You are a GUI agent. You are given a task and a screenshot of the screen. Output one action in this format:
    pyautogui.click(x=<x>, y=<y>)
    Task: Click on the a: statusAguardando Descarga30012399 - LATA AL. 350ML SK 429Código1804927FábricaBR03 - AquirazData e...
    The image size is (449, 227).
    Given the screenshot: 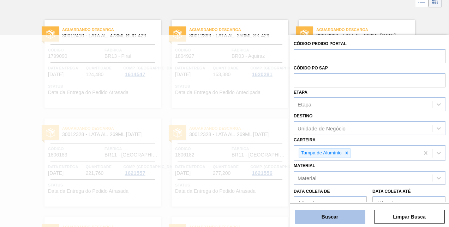 What is the action you would take?
    pyautogui.click(x=224, y=64)
    